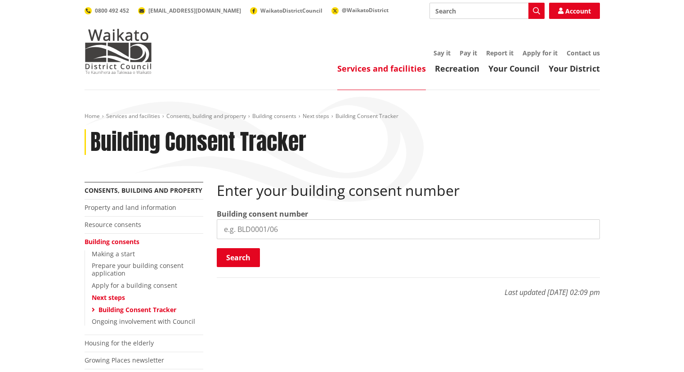 The image size is (684, 372). Describe the element at coordinates (262, 214) in the screenshot. I see `label: Building consent number` at that location.